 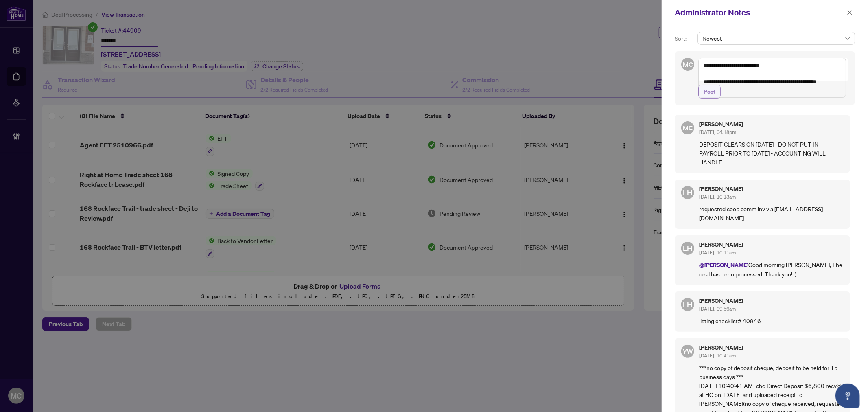 I want to click on div: Administrator Notes, so click(x=759, y=13).